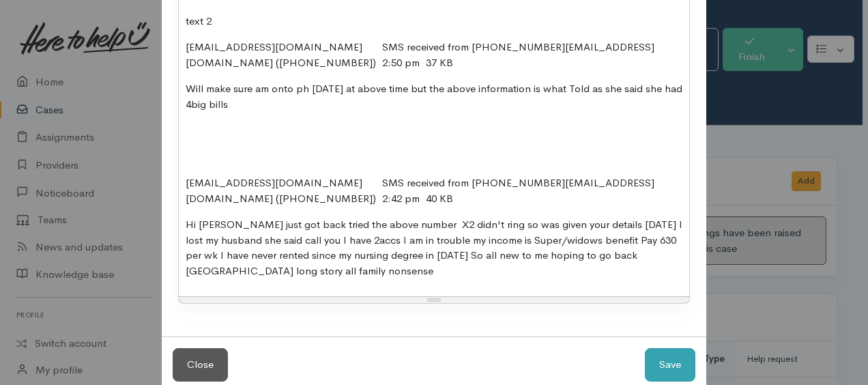 This screenshot has width=868, height=385. Describe the element at coordinates (434, 299) in the screenshot. I see `div: Resize` at that location.